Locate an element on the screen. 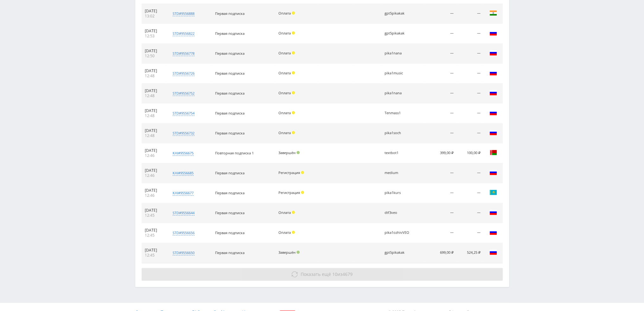 The height and width of the screenshot is (311, 644). div: kai#9556675 is located at coordinates (183, 153).